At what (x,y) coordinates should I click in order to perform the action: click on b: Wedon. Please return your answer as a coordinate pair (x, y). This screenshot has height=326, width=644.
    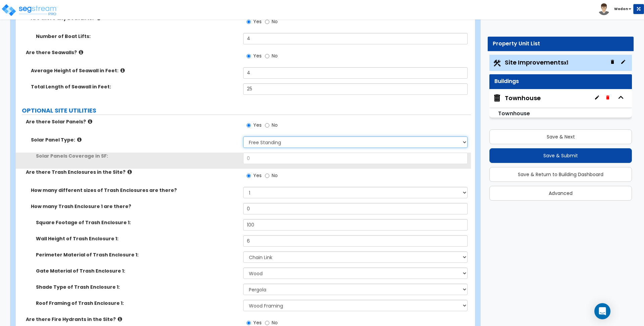
    Looking at the image, I should click on (621, 9).